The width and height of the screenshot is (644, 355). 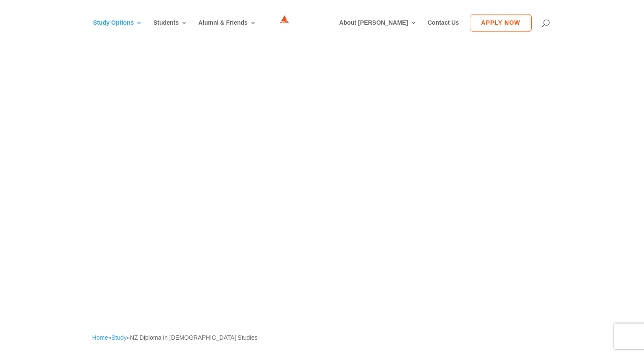 I want to click on a: Study Options, so click(x=118, y=29).